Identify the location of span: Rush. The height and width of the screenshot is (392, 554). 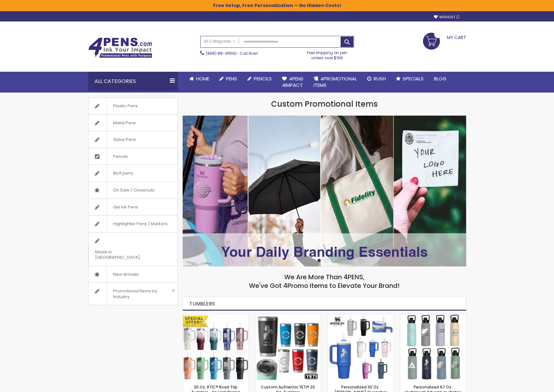
(380, 79).